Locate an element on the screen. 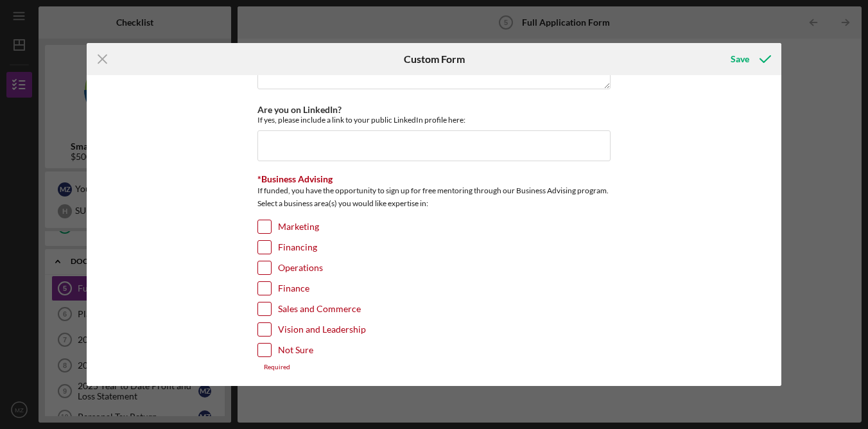 The image size is (868, 429). label: Sales and Commerce is located at coordinates (319, 309).